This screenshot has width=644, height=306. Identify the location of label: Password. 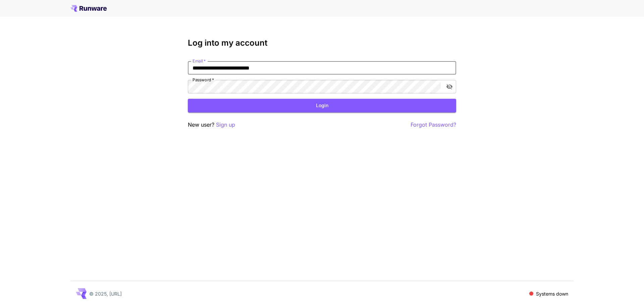
(203, 79).